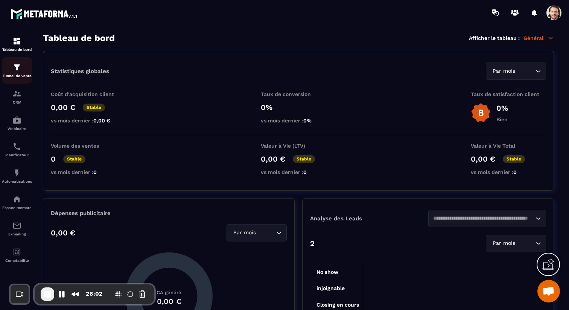  I want to click on a: automationsautomationsWebinaire, so click(17, 123).